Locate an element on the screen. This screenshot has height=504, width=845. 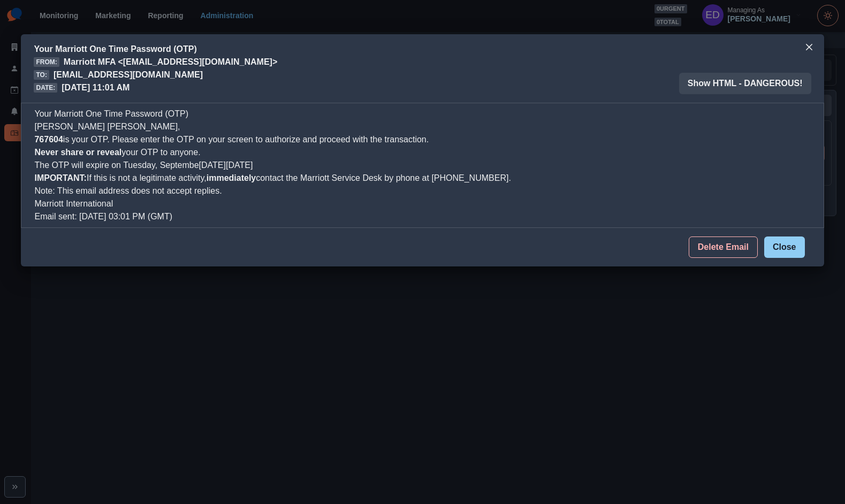
p: Your Marriott One Time Password (OTP) is located at coordinates (156, 49).